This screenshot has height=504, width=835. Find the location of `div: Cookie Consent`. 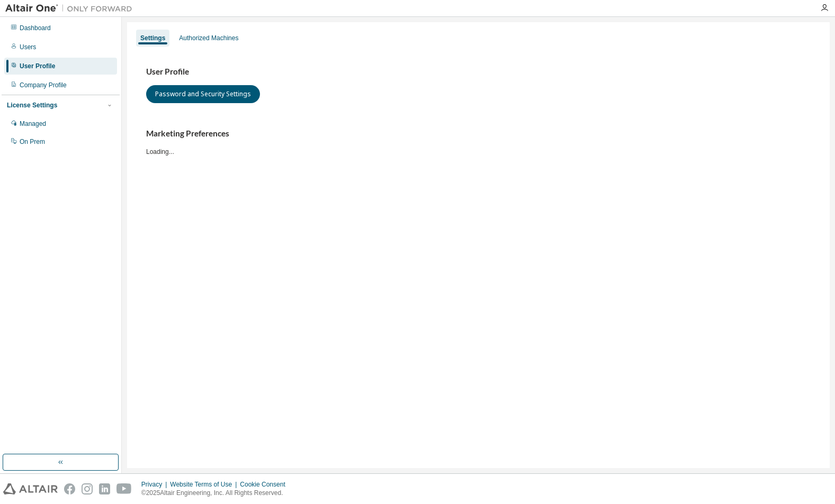

div: Cookie Consent is located at coordinates (265, 484).